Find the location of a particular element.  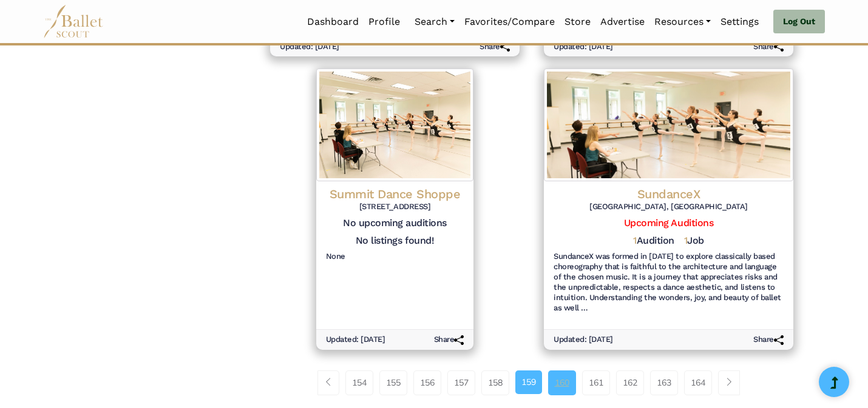

nav: Page navigation example is located at coordinates (532, 383).